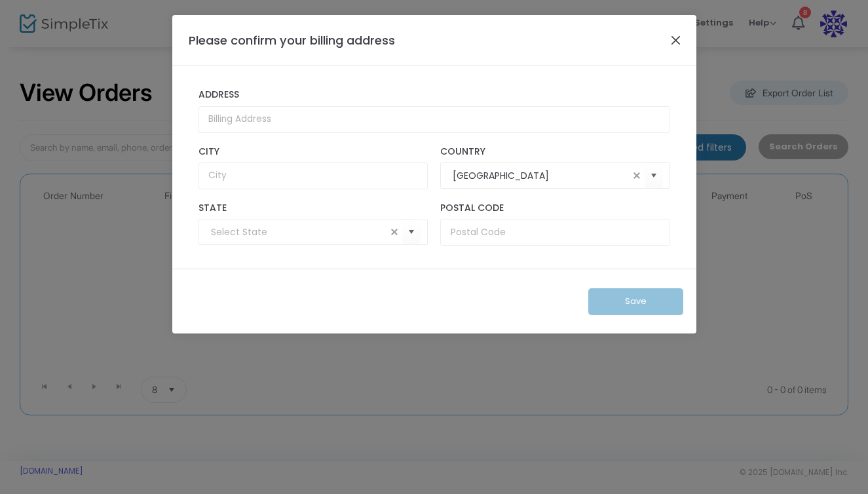 The image size is (868, 494). I want to click on input: Select Country, so click(540, 175).